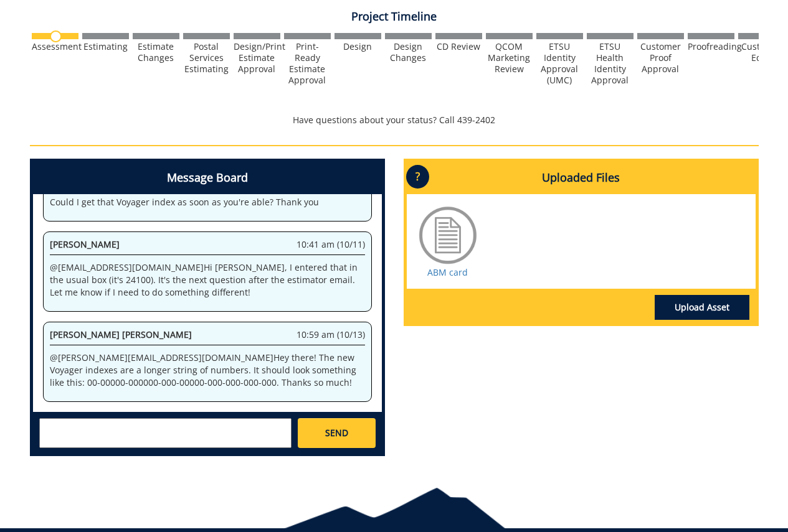 Image resolution: width=788 pixels, height=532 pixels. Describe the element at coordinates (509, 58) in the screenshot. I see `div: QCOM Marketing Review` at that location.